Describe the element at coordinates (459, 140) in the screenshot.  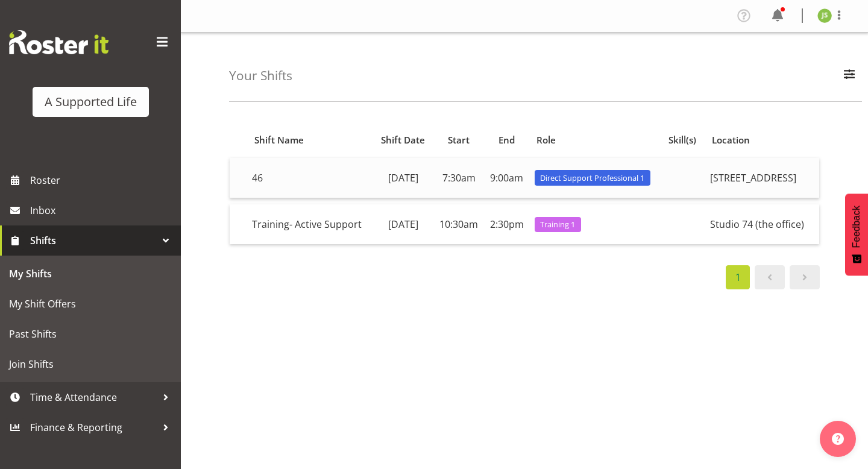
I see `span: Start` at that location.